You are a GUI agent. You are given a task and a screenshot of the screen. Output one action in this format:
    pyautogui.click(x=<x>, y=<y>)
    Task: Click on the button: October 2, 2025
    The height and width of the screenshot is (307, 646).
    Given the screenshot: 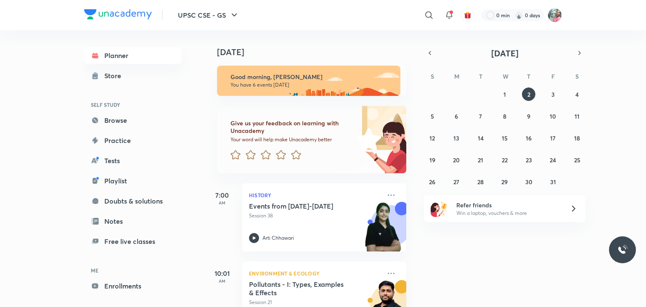 What is the action you would take?
    pyautogui.click(x=529, y=94)
    